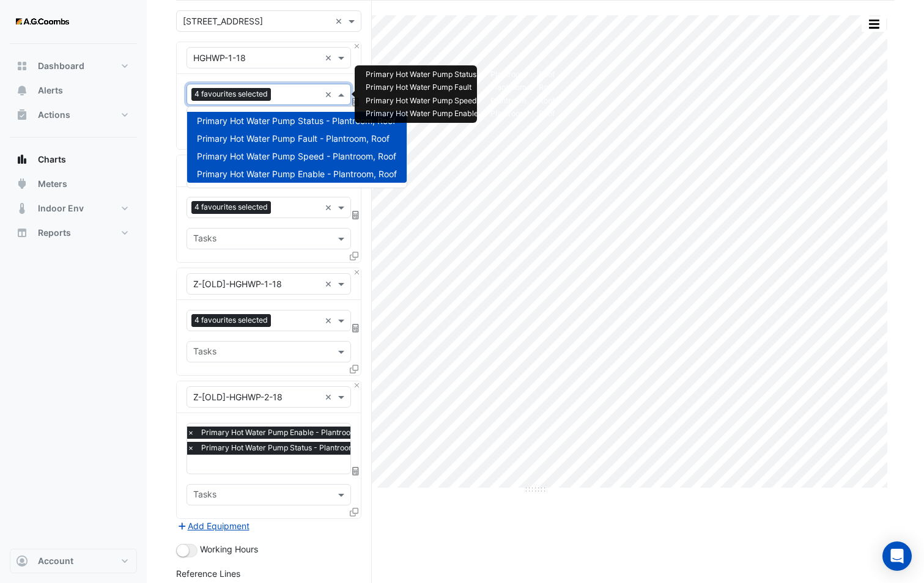 The height and width of the screenshot is (583, 924). I want to click on div: Open Intercom Messenger, so click(897, 557).